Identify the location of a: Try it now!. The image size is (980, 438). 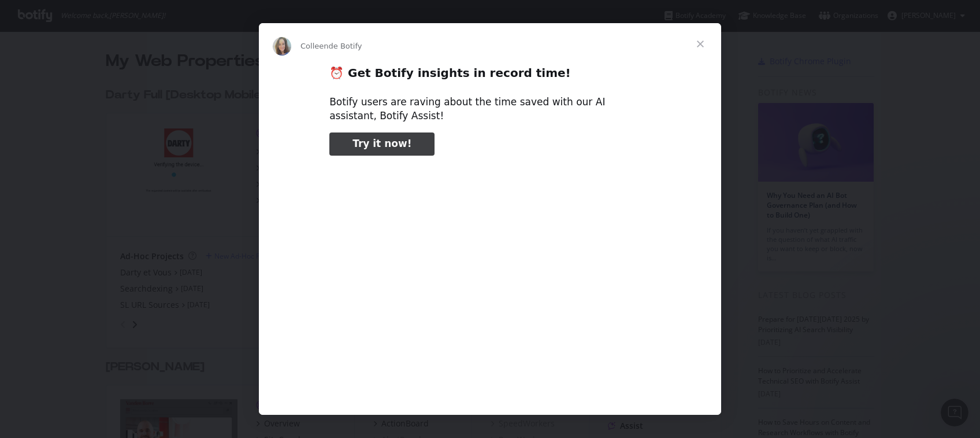
(382, 144).